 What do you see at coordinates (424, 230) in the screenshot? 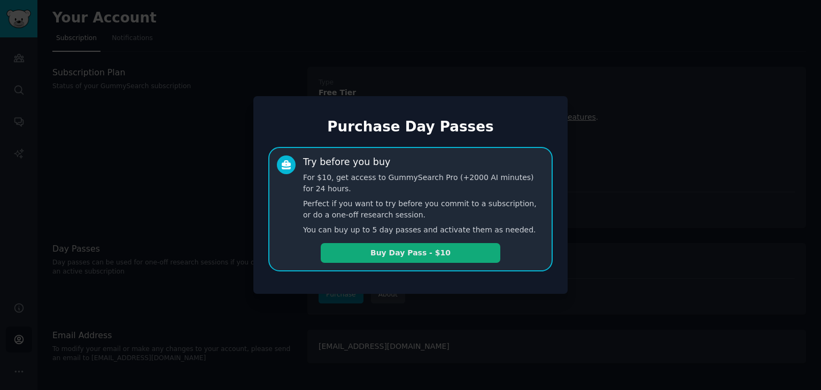
I see `p: You can buy up to 5 day passes and activate them as needed.` at bounding box center [424, 230].